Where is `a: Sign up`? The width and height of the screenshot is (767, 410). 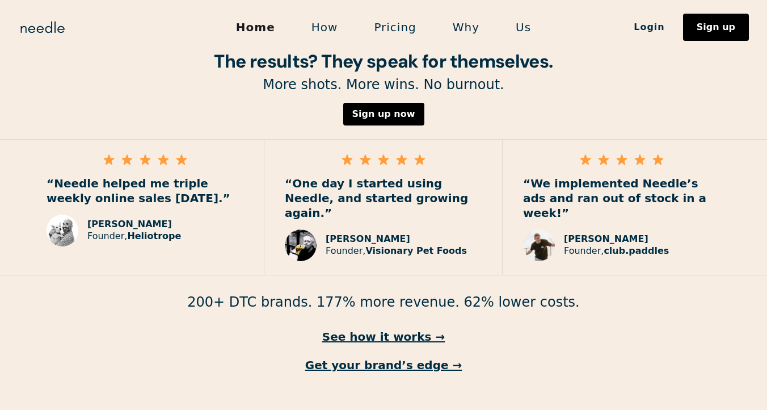 a: Sign up is located at coordinates (716, 27).